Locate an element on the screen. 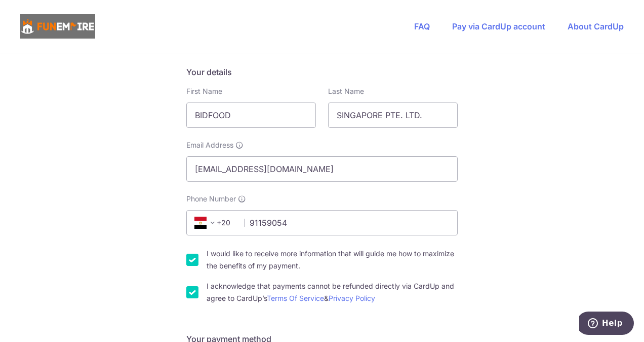 The width and height of the screenshot is (644, 342). a: Privacy Policy is located at coordinates (352, 297).